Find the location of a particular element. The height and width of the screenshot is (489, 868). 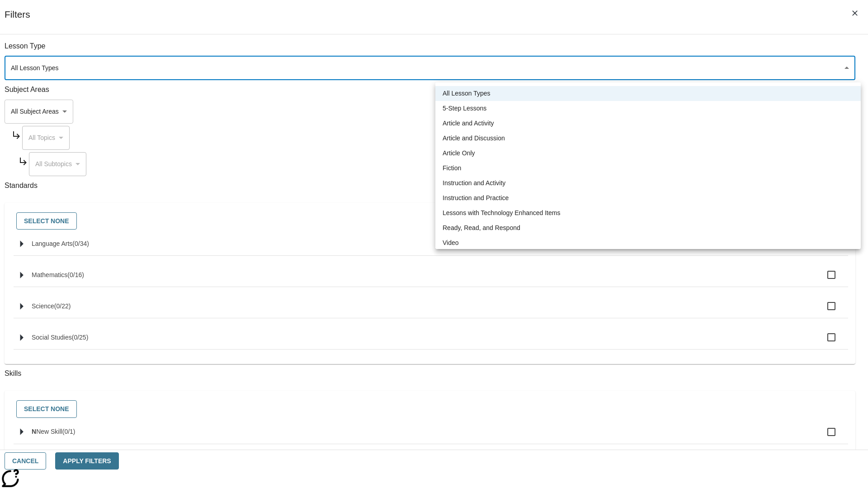

li: Ready, Read, and Respond is located at coordinates (648, 228).